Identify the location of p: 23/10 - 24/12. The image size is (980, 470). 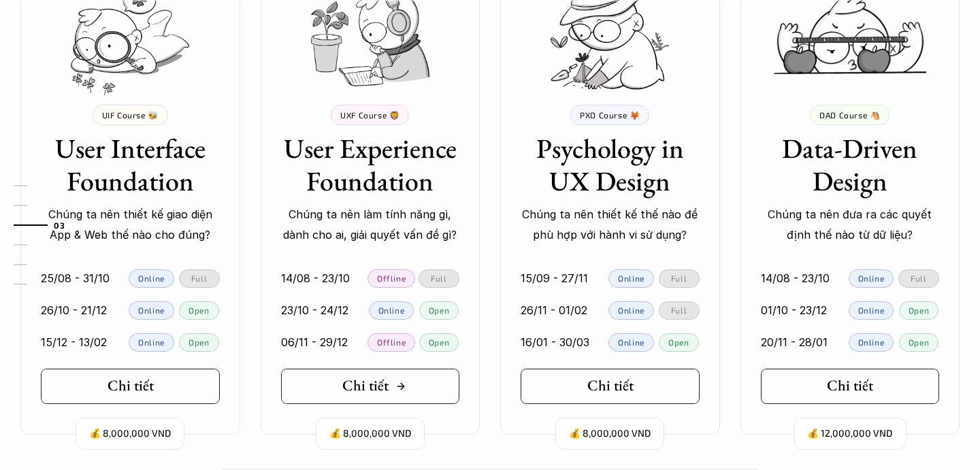
(314, 310).